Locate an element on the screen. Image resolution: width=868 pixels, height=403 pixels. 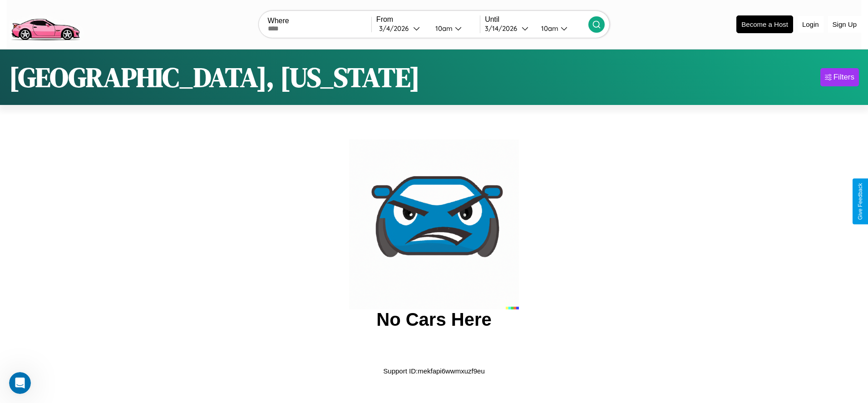
button: 3/4/2026 is located at coordinates (403, 28).